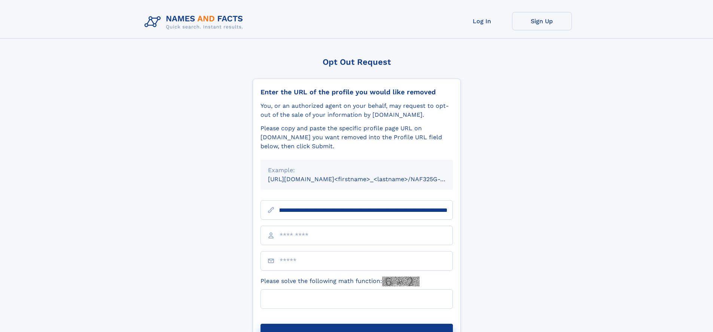  What do you see at coordinates (482, 21) in the screenshot?
I see `a: Log In` at bounding box center [482, 21].